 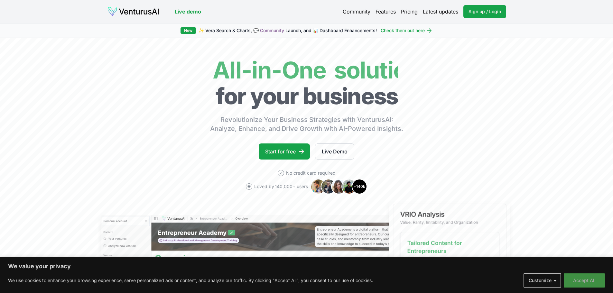 I want to click on p: We use cookies to enhance your browsing experience, serve personalized ads or content, and analyz..., so click(x=191, y=281).